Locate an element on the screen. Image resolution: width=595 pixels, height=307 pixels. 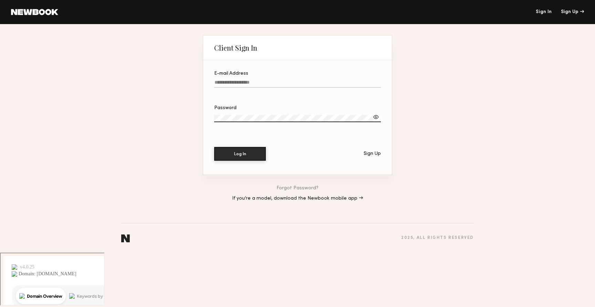
a: Forgot Password? is located at coordinates (297, 188).